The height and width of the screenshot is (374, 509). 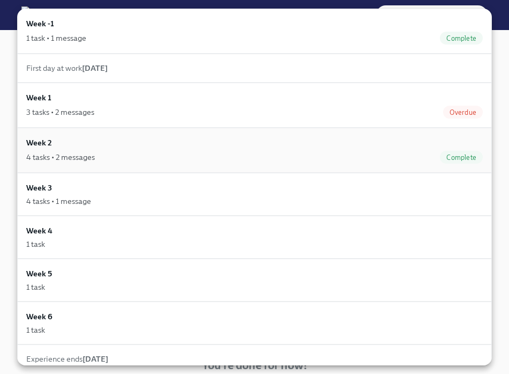 I want to click on h6: Week 6, so click(x=39, y=316).